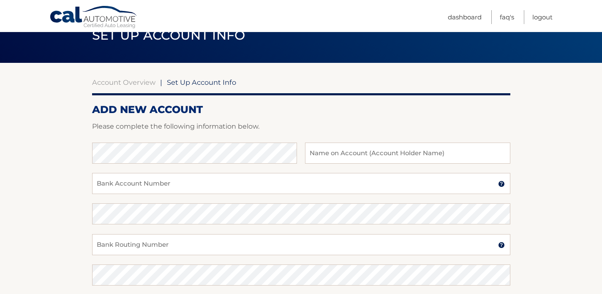 This screenshot has width=602, height=294. Describe the element at coordinates (94, 18) in the screenshot. I see `a: Cal Automotive` at that location.